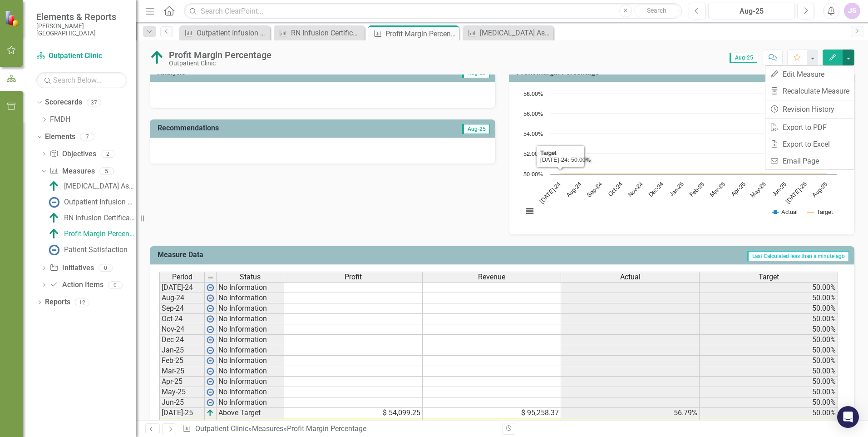 The height and width of the screenshot is (437, 868). What do you see at coordinates (657, 11) in the screenshot?
I see `button: Search` at bounding box center [657, 11].